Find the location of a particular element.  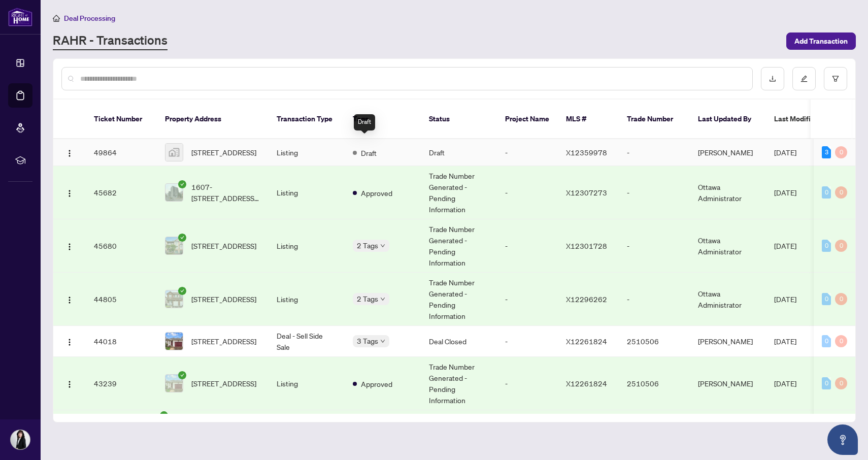

img: Profile Icon is located at coordinates (20, 439).